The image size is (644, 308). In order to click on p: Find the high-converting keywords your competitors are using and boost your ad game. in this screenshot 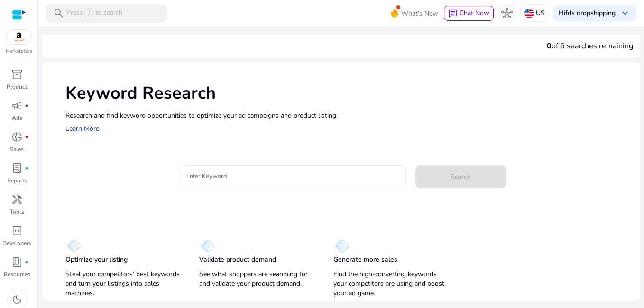, I will do `click(391, 284)`.